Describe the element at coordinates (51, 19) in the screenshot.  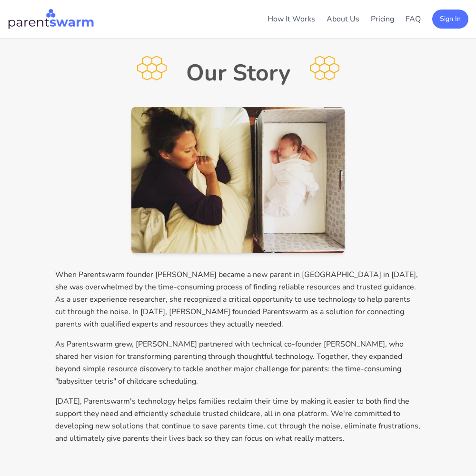
I see `img: Parentswarm Logo` at that location.